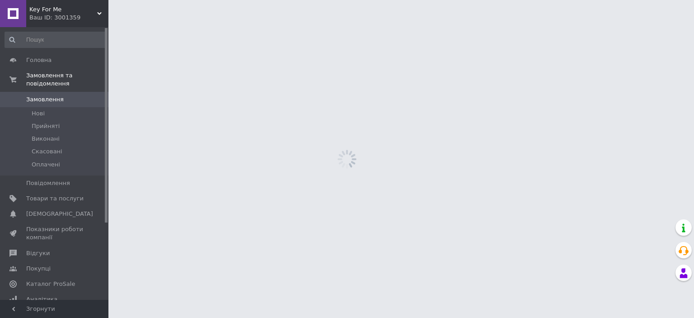 Image resolution: width=694 pixels, height=318 pixels. Describe the element at coordinates (39, 60) in the screenshot. I see `span: Головна` at that location.